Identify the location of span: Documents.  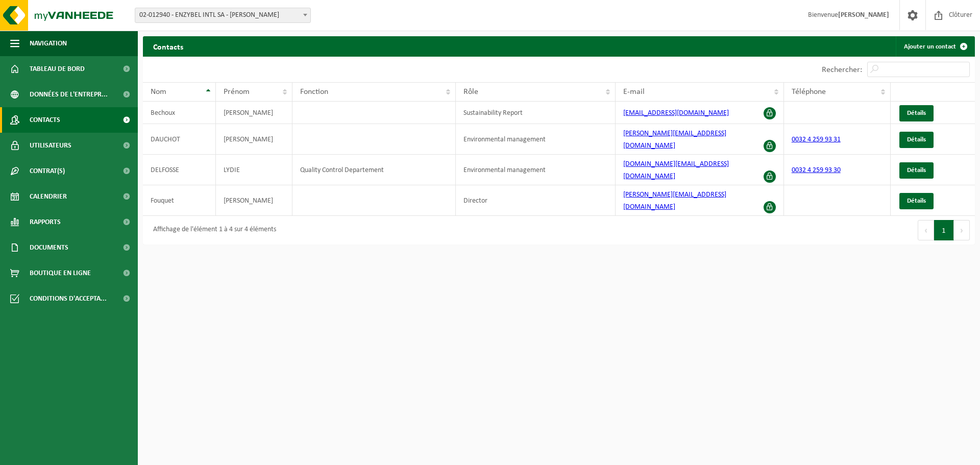
(49, 247).